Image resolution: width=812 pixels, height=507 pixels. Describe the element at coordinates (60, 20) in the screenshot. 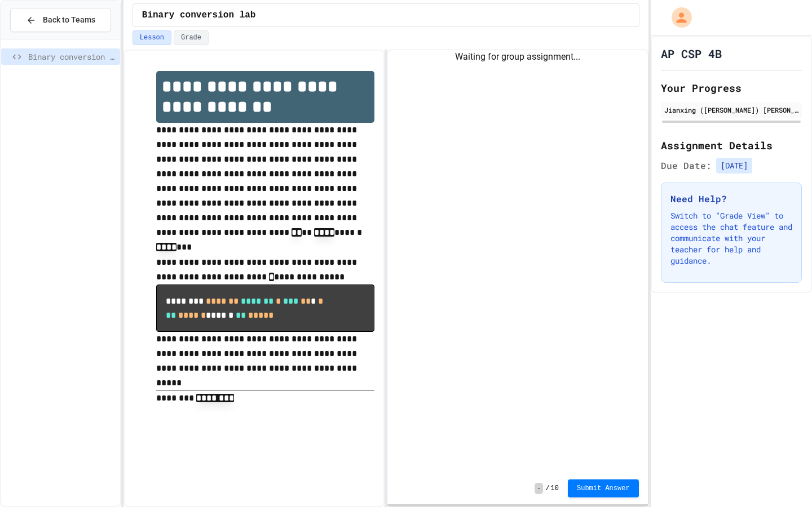

I see `button: Back to Teams` at that location.